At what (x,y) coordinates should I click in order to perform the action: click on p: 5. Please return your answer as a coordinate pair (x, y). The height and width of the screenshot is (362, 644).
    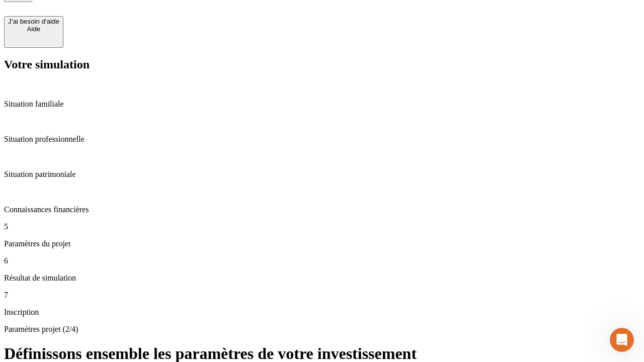
    Looking at the image, I should click on (322, 227).